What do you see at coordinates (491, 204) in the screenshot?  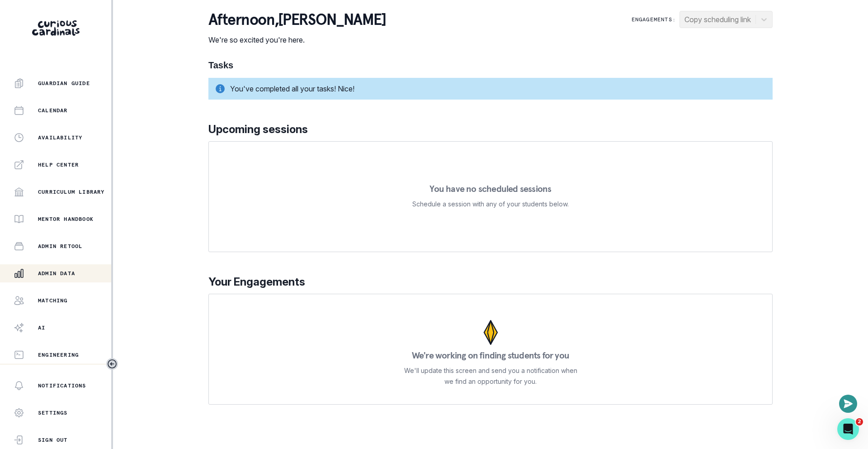 I see `p: Schedule a session with any of your students below.` at bounding box center [491, 204].